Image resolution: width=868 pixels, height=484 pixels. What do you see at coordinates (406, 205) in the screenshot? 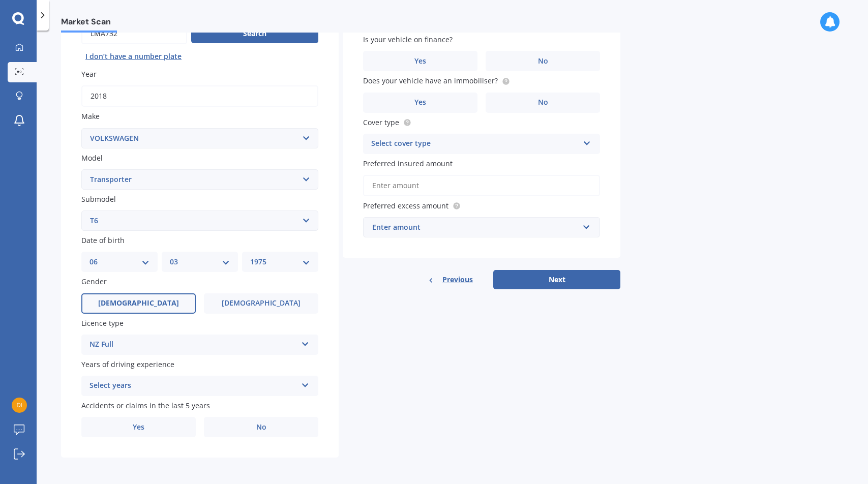
I see `span: Preferred excess amount` at bounding box center [406, 205].